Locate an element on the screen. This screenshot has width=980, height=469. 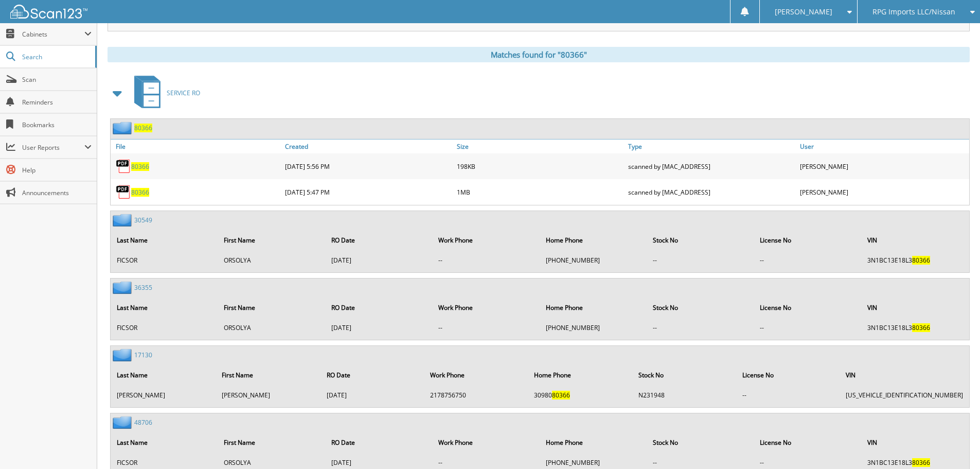
span: Help is located at coordinates (57, 170).